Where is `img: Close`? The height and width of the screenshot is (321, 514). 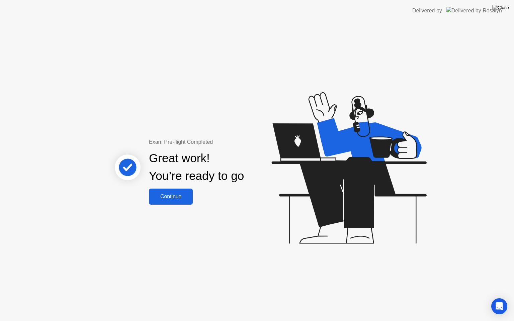
img: Close is located at coordinates (500, 8).